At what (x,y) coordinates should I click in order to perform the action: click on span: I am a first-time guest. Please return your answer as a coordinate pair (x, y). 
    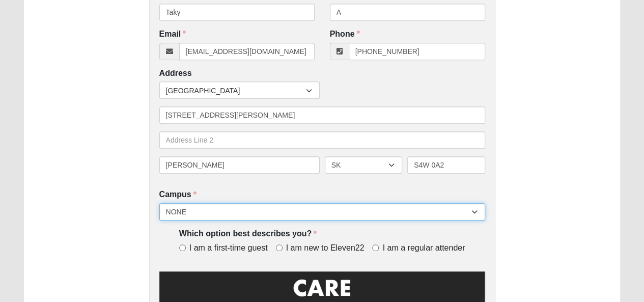
    Looking at the image, I should click on (229, 248).